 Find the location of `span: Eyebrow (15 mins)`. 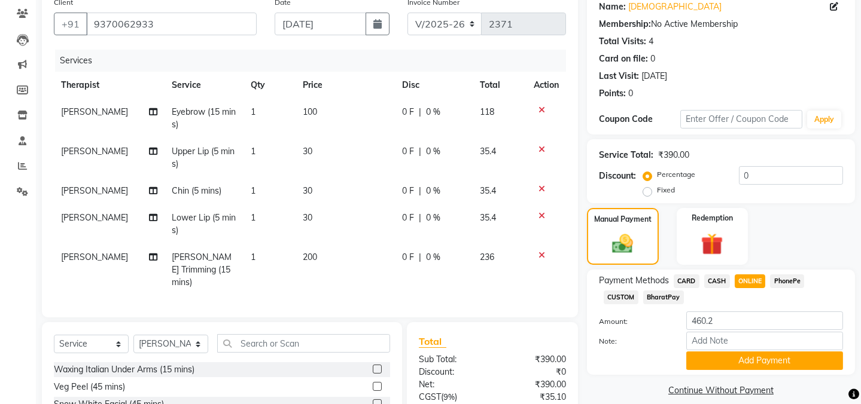

span: Eyebrow (15 mins) is located at coordinates (203, 118).